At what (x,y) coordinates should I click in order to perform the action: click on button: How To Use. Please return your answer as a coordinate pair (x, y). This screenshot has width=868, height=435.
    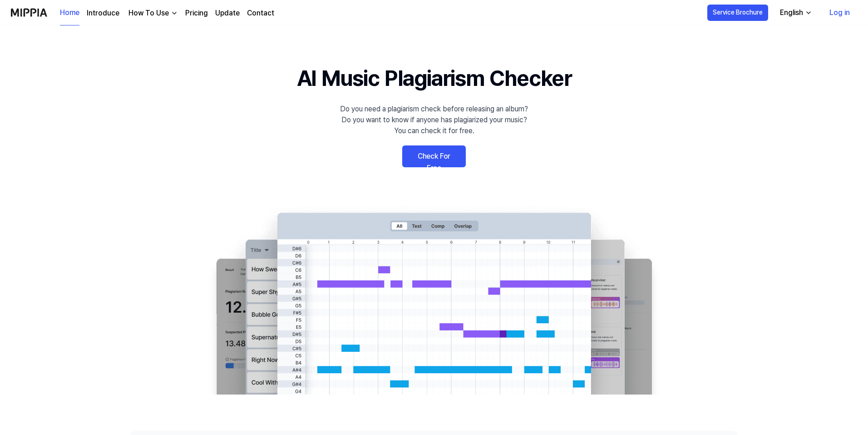
    Looking at the image, I should click on (152, 13).